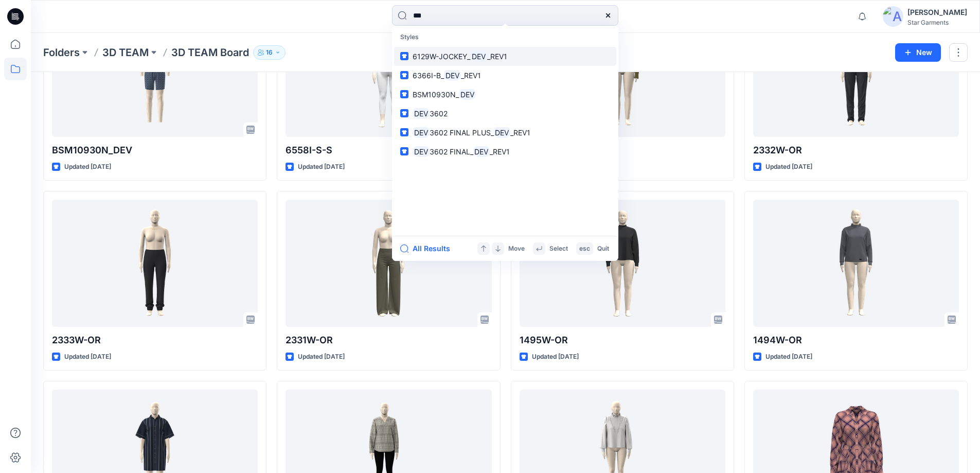  Describe the element at coordinates (126, 52) in the screenshot. I see `p: 3D TEAM` at that location.